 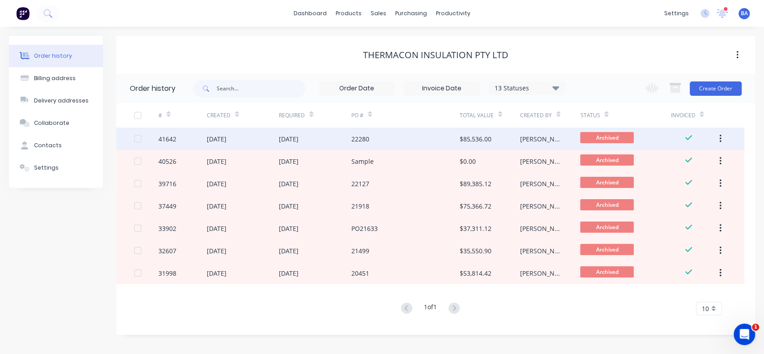 I want to click on button: Settings, so click(x=56, y=168).